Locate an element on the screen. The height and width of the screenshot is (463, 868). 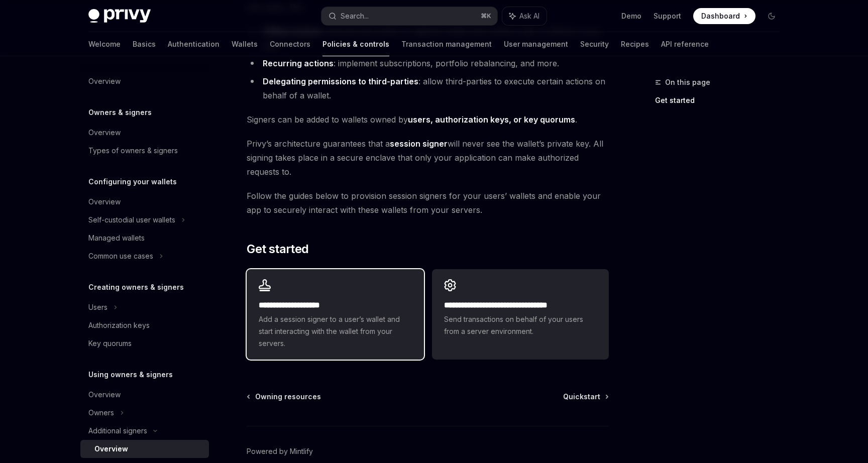
div: Owners is located at coordinates (101, 413).